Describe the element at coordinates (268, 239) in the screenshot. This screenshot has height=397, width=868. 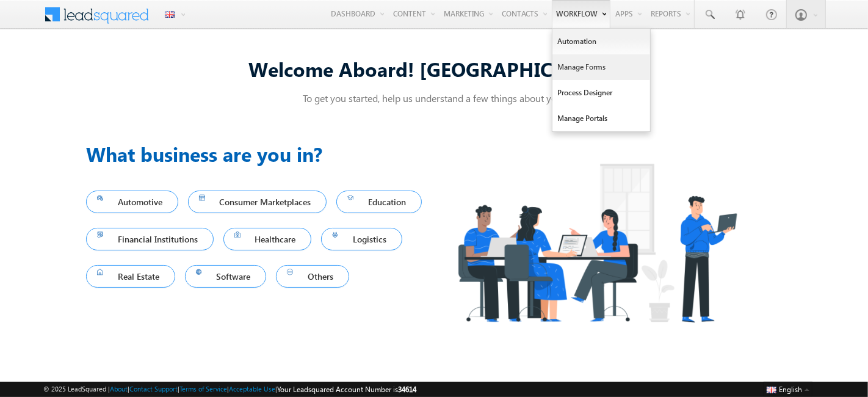
I see `span: Healthcare` at that location.